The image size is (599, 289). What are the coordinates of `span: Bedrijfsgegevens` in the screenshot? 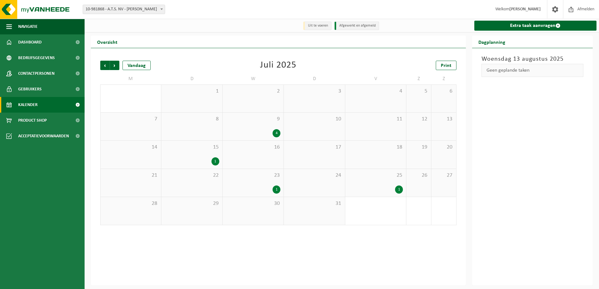 It's located at (36, 58).